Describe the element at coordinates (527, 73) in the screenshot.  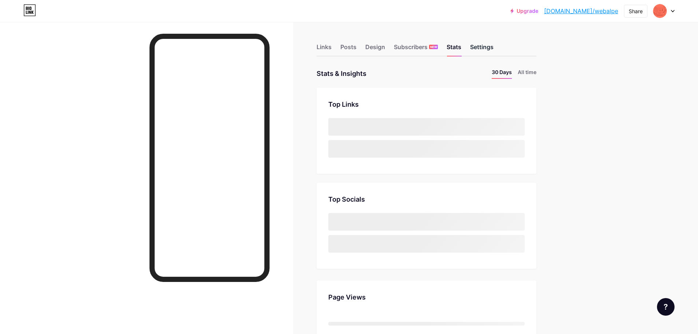
I see `li: All time` at that location.